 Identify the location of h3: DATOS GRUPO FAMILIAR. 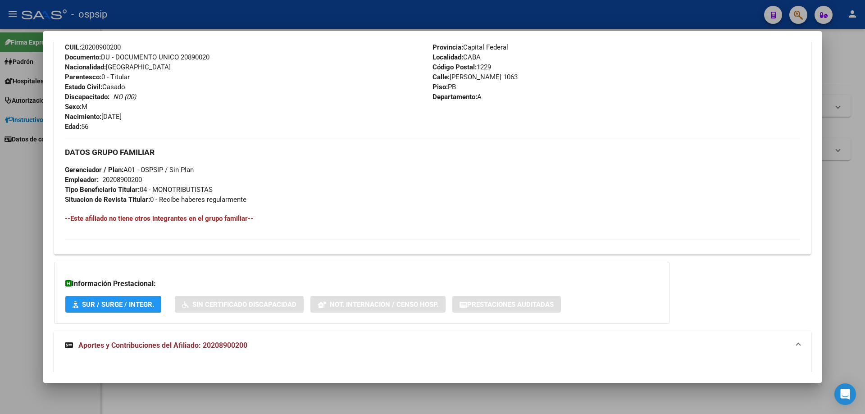
(433, 152).